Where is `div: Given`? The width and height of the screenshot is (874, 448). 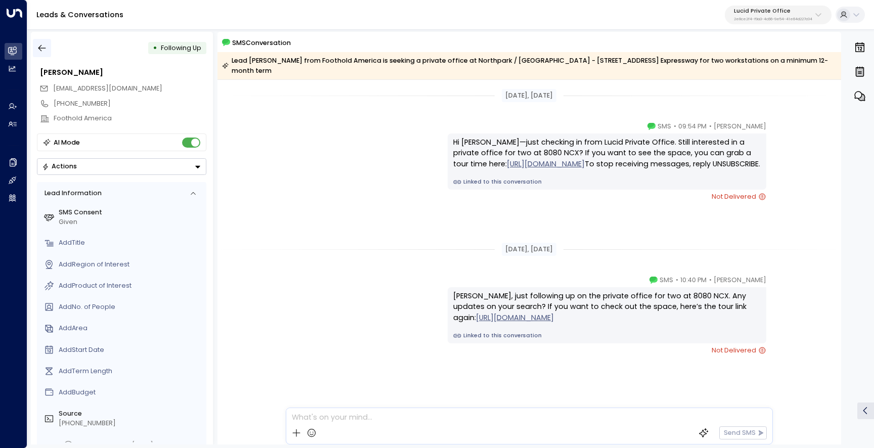
div: Given is located at coordinates (131, 222).